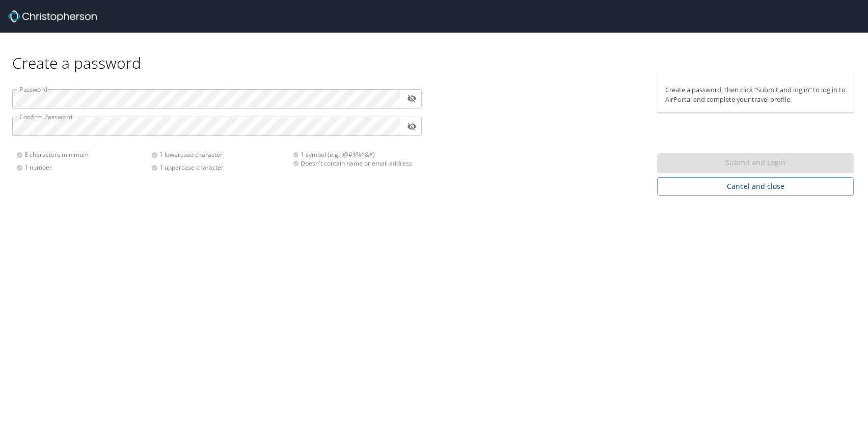  What do you see at coordinates (756, 94) in the screenshot?
I see `p: Create a password, then click “Submit and log in” to log in to AirPortal and complete your travel...` at bounding box center [756, 94].